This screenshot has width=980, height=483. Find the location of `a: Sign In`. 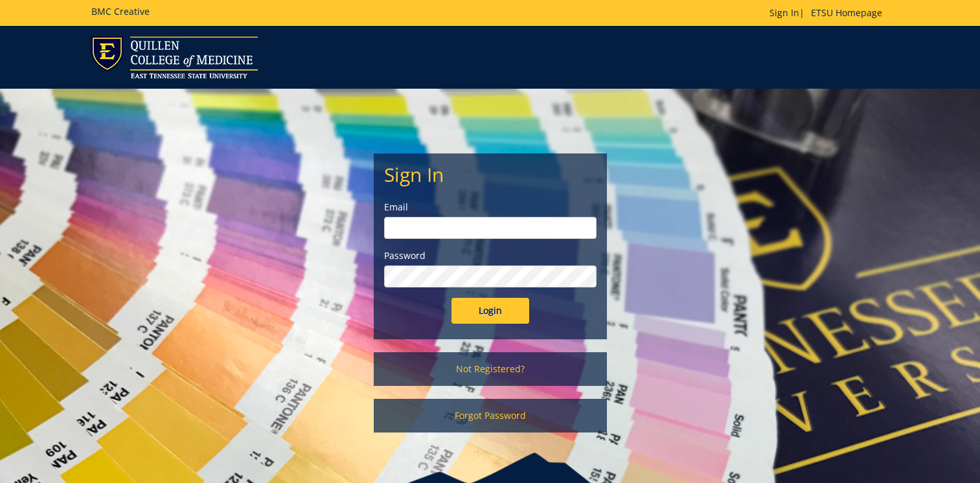

a: Sign In is located at coordinates (785, 12).